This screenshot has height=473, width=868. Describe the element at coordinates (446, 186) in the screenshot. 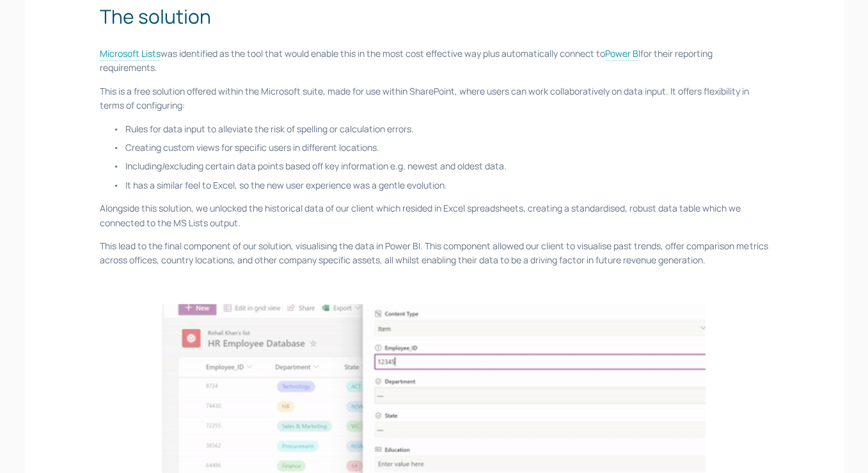

I see `p: It has a similar feel to Excel, so the new user experience was a gentle evolution.` at that location.